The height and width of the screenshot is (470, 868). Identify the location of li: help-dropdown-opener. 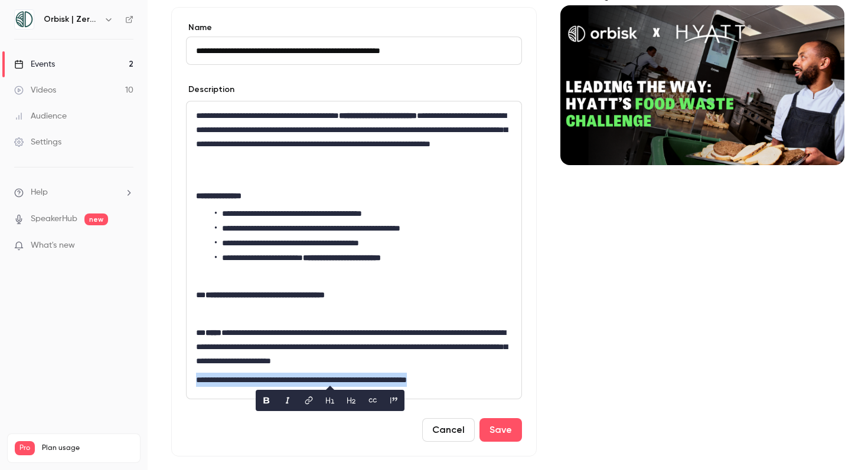
(74, 193).